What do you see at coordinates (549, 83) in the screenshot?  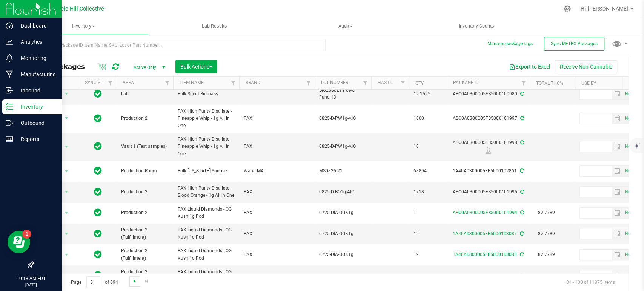 I see `a: Total THC%` at bounding box center [549, 83].